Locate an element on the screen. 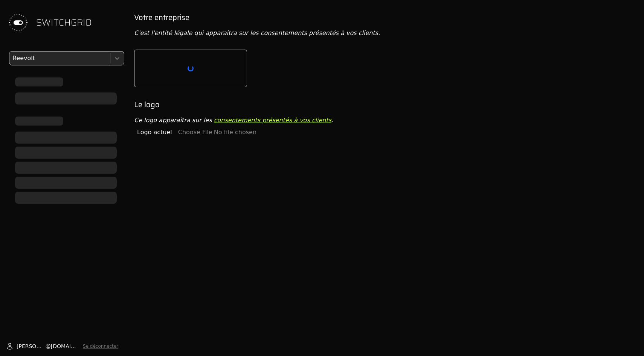 This screenshot has height=356, width=644. img: Switchgrid Logo is located at coordinates (18, 22).